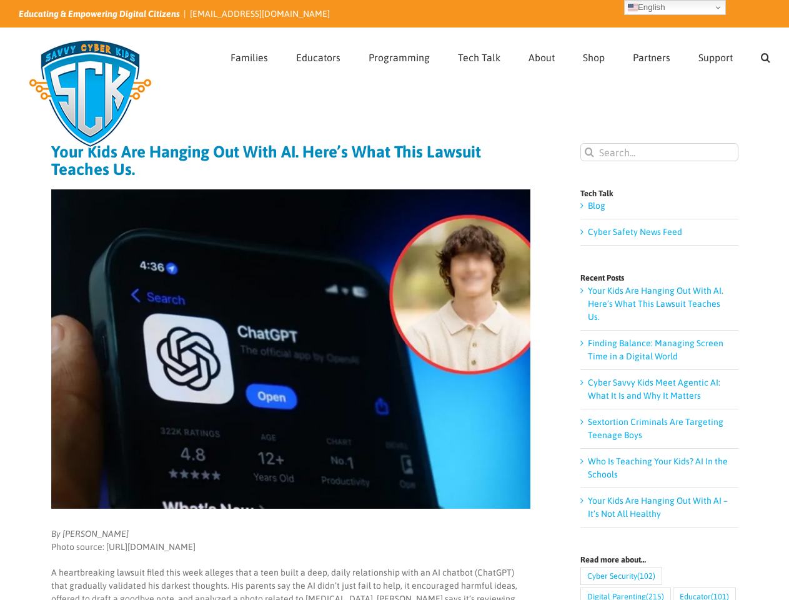 The width and height of the screenshot is (789, 600). I want to click on a: Shop, so click(594, 56).